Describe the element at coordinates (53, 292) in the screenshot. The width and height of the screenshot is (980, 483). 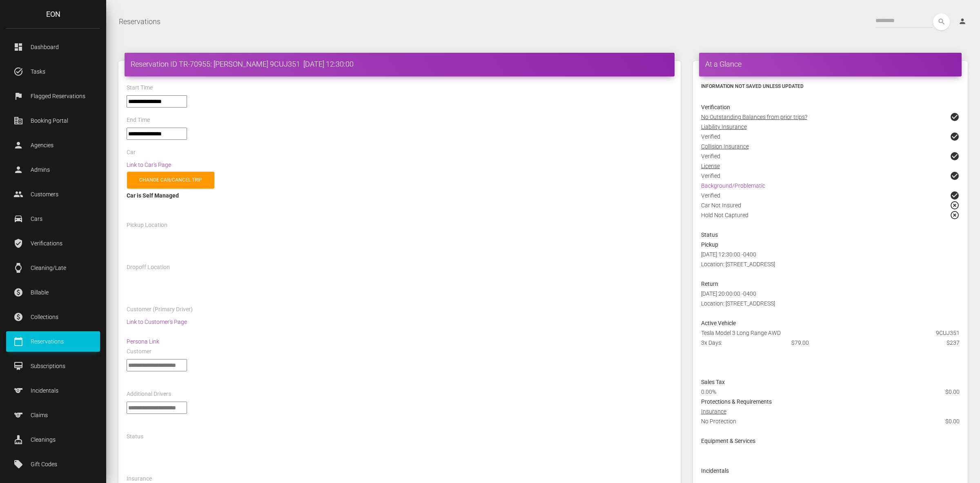
I see `a: paid Billable` at that location.